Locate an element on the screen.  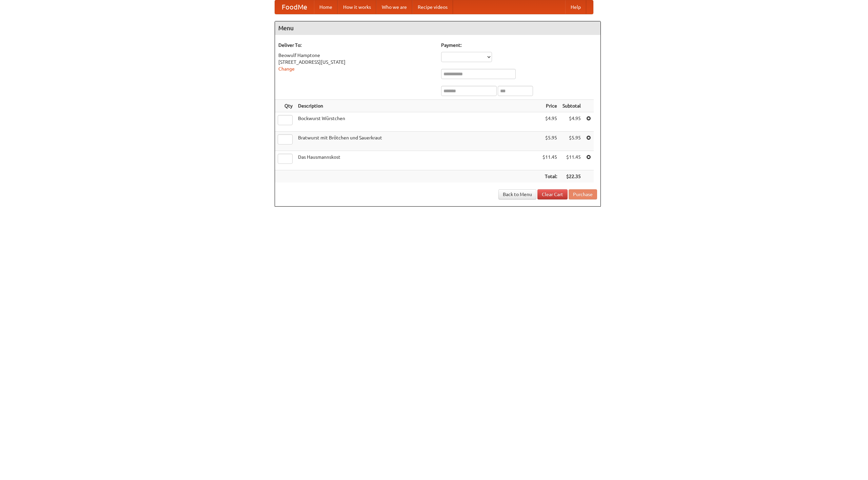
a: Home is located at coordinates (326, 7).